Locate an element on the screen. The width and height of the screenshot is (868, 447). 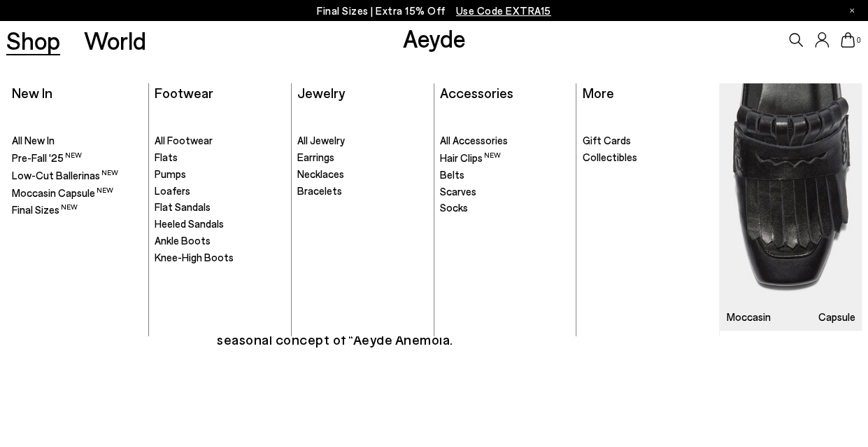
span: 0 is located at coordinates (859, 40).